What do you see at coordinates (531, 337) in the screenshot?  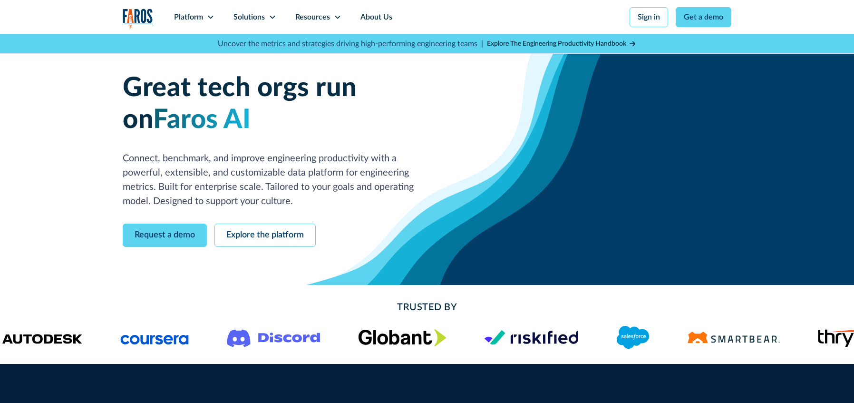 I see `img: Logo of the risk management platform Riskified.` at bounding box center [531, 337].